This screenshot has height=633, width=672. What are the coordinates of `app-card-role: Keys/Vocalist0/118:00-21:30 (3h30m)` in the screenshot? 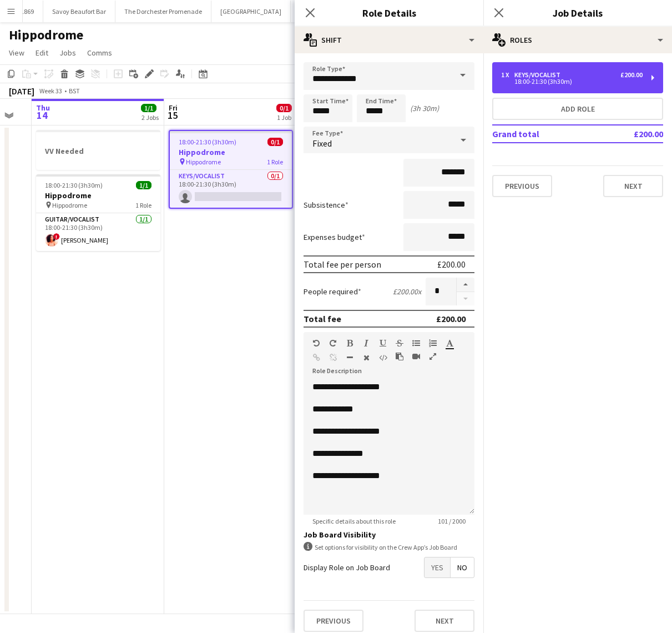 It's located at (231, 189).